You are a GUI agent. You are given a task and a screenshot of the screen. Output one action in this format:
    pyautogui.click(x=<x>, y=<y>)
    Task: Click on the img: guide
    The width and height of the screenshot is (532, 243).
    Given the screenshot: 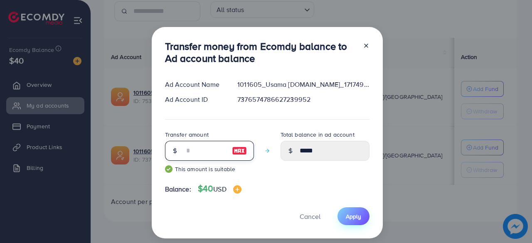 What is the action you would take?
    pyautogui.click(x=169, y=169)
    